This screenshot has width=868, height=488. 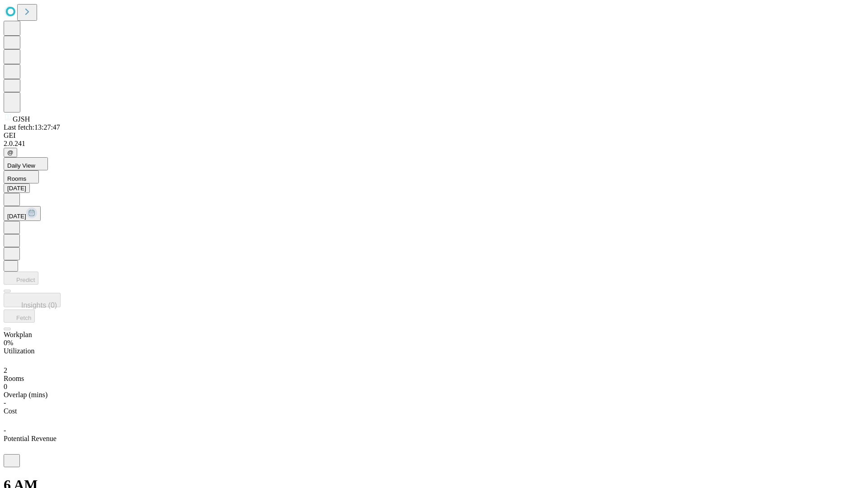 I want to click on span: Cost, so click(x=10, y=411).